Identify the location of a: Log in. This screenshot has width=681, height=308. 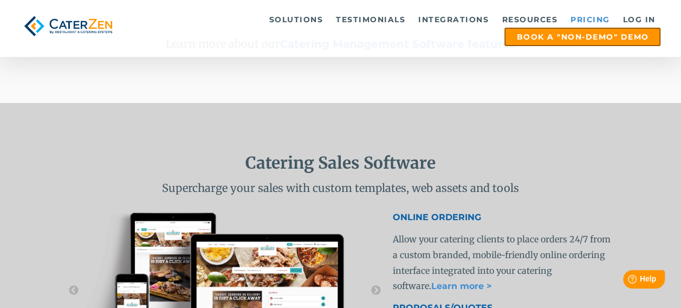
(638, 19).